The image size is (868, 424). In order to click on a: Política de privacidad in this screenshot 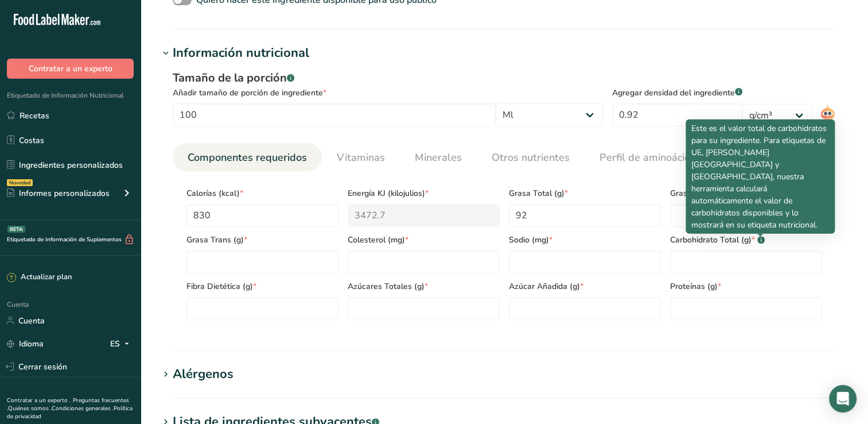, I will do `click(70, 412)`.